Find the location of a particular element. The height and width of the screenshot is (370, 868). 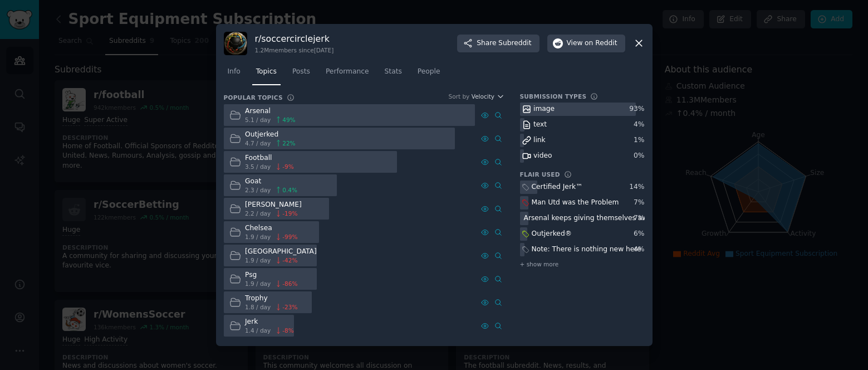

div: video is located at coordinates (542, 156).